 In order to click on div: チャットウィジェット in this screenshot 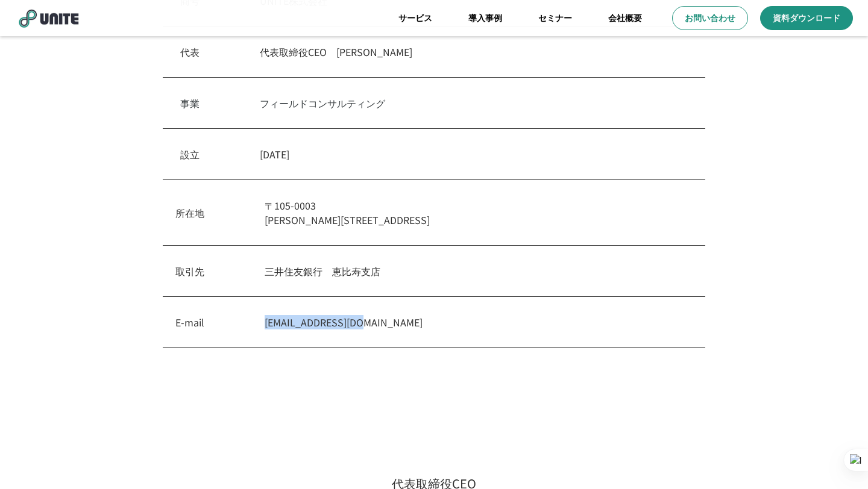, I will do `click(759, 405)`.